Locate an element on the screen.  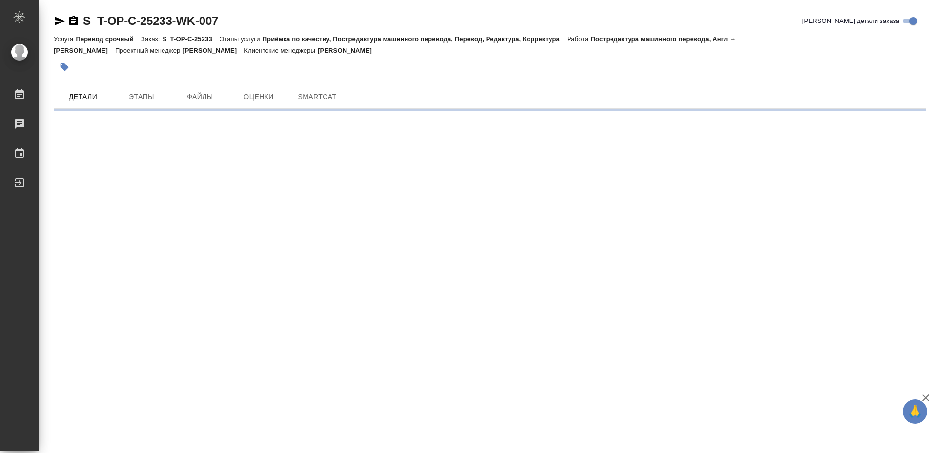
p: Этапы услуги is located at coordinates (241, 39).